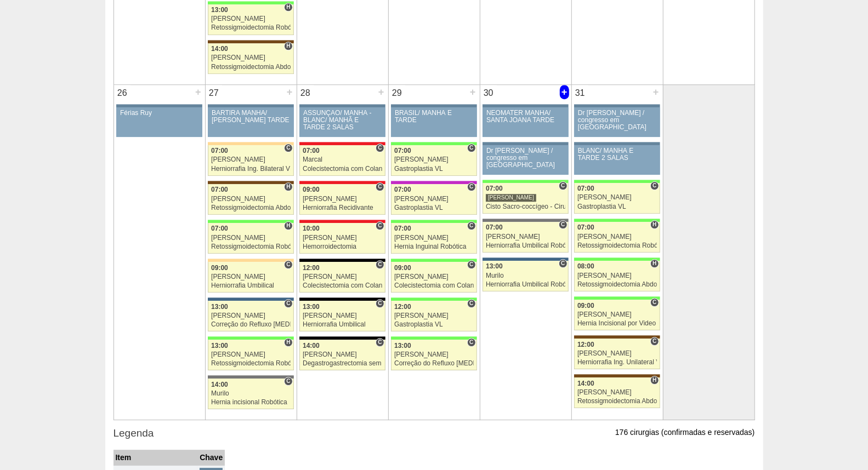  What do you see at coordinates (214, 93) in the screenshot?
I see `div: 27` at bounding box center [214, 93].